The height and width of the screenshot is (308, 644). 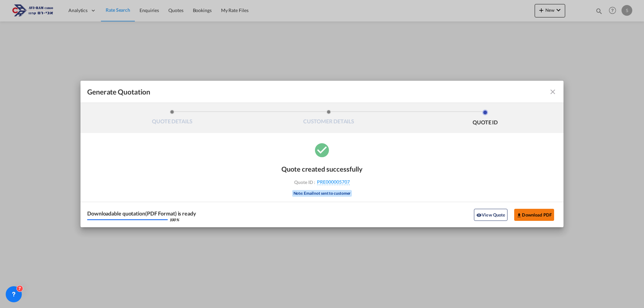 What do you see at coordinates (119, 92) in the screenshot?
I see `span: Generate Quotation` at bounding box center [119, 92].